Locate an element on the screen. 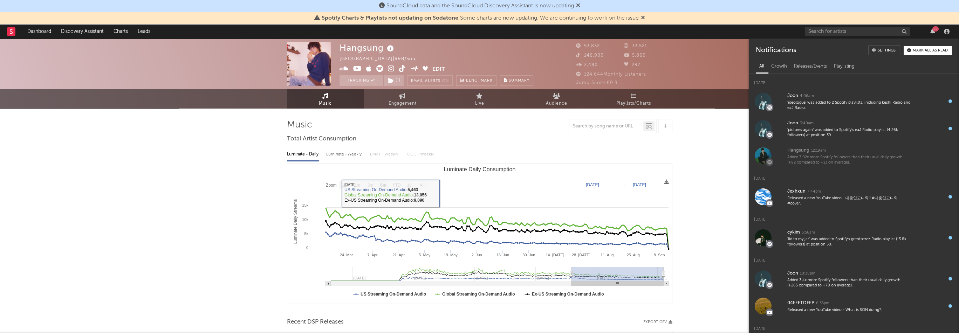 The image size is (959, 333). span: Audience is located at coordinates (556, 104).